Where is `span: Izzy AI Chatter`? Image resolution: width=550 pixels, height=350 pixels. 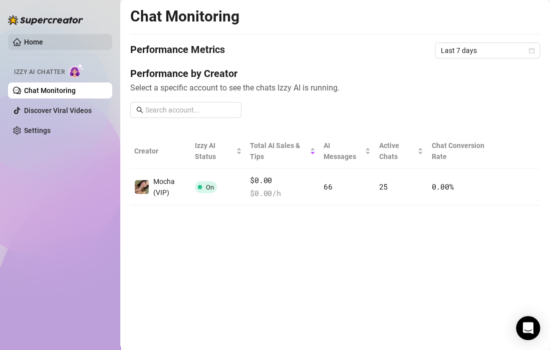 span: Izzy AI Chatter is located at coordinates (39, 72).